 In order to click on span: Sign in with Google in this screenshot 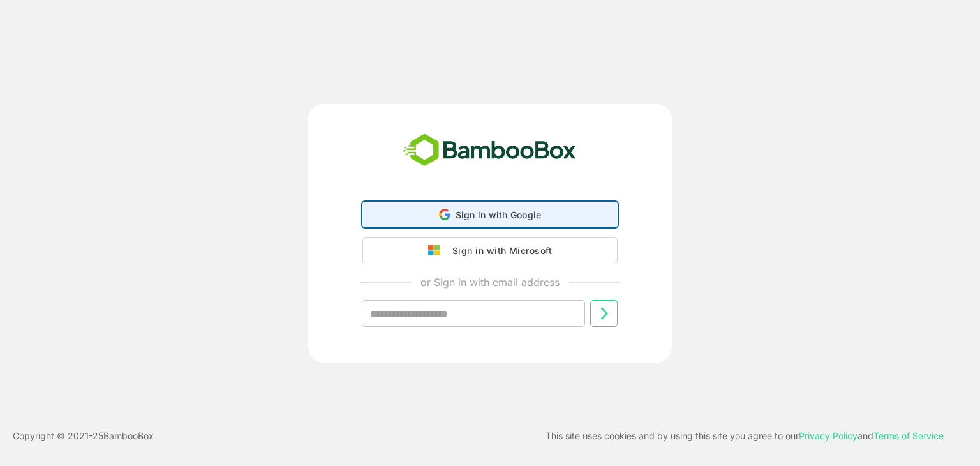, I will do `click(498, 214)`.